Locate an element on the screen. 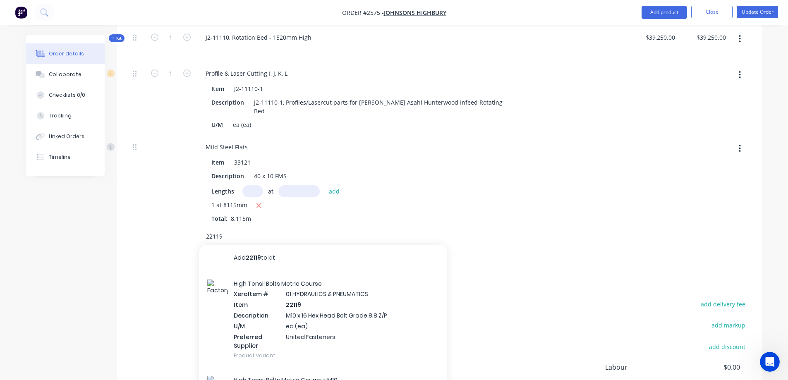 The height and width of the screenshot is (380, 788). div: Hi there, PO 225 may have already been approved in Xero, or a modification may have been applied ... is located at coordinates (71, 50).